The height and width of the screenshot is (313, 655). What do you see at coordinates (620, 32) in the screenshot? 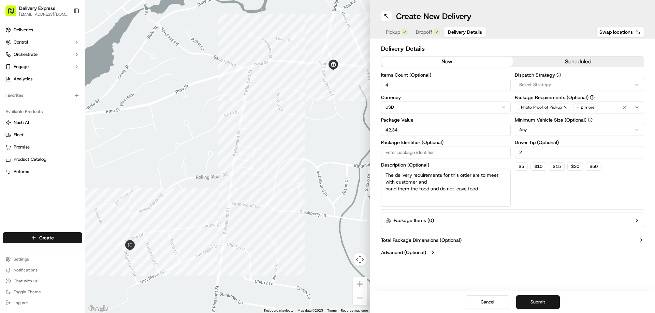
I see `button: Swap locations` at bounding box center [620, 32].